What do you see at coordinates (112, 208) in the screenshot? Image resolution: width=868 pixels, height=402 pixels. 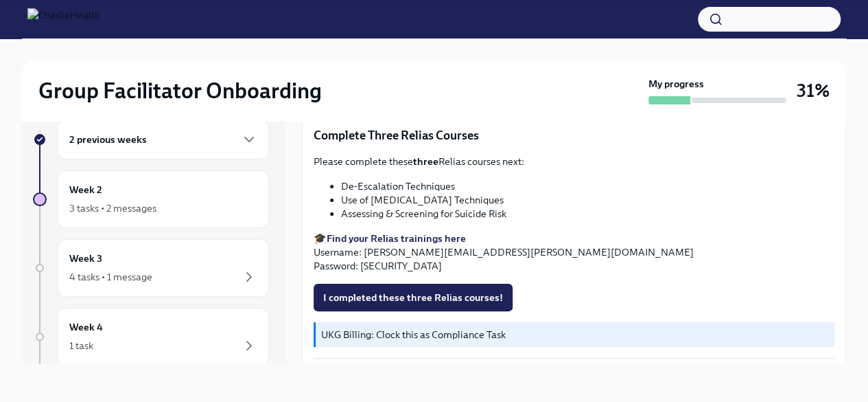 I see `div: 3 tasks • 2 messages` at bounding box center [112, 208].